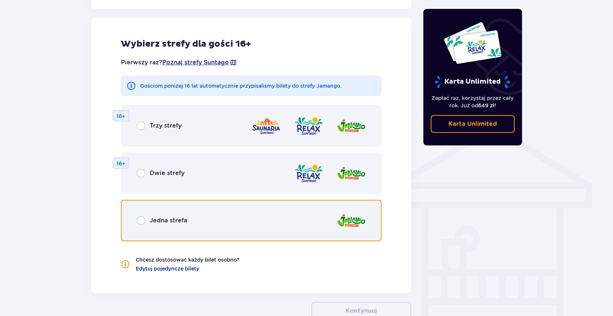  Describe the element at coordinates (166, 126) in the screenshot. I see `p: Trzy strefy` at that location.